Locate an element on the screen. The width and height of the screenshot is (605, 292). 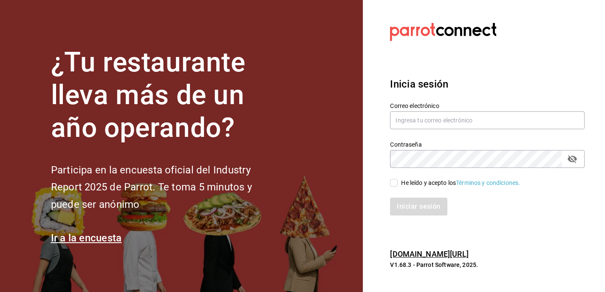
a: Ir a la encuesta is located at coordinates (86, 238).